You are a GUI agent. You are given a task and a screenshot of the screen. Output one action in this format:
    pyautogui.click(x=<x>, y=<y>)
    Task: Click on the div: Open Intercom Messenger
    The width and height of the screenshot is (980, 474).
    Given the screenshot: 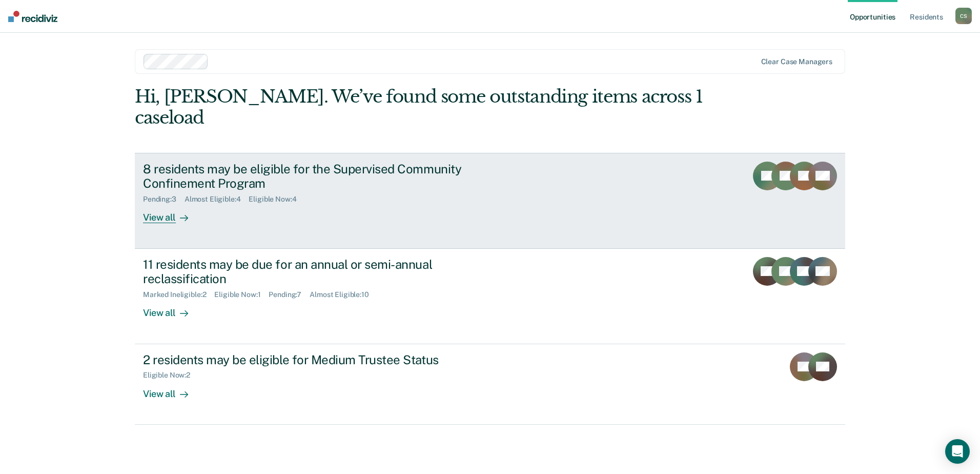 What is the action you would take?
    pyautogui.click(x=958, y=452)
    